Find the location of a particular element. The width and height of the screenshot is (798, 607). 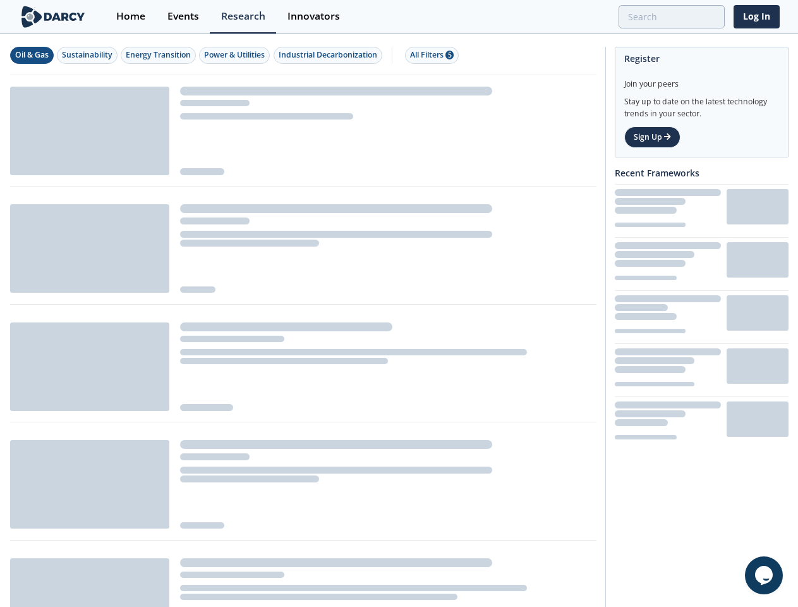

div: All Filters is located at coordinates (432, 55).